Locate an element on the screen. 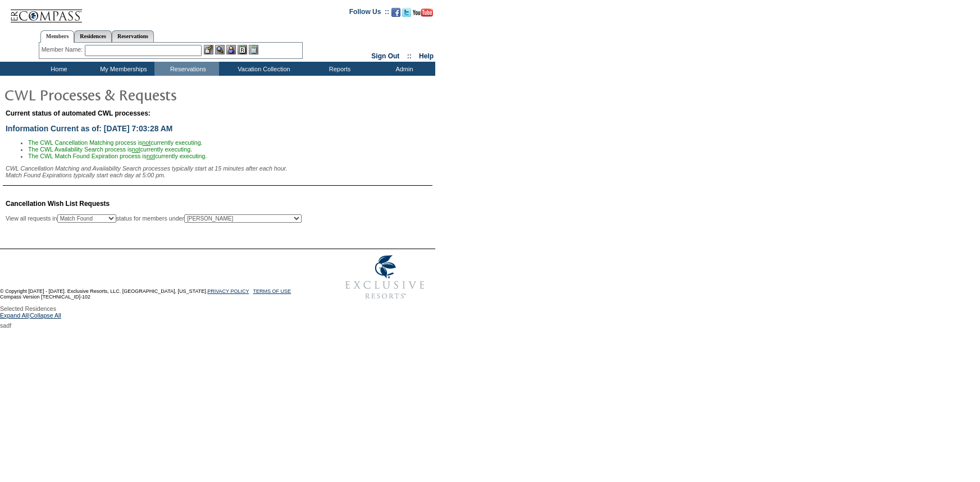 The width and height of the screenshot is (980, 482). a: Become our fan on Facebook is located at coordinates (396, 14).